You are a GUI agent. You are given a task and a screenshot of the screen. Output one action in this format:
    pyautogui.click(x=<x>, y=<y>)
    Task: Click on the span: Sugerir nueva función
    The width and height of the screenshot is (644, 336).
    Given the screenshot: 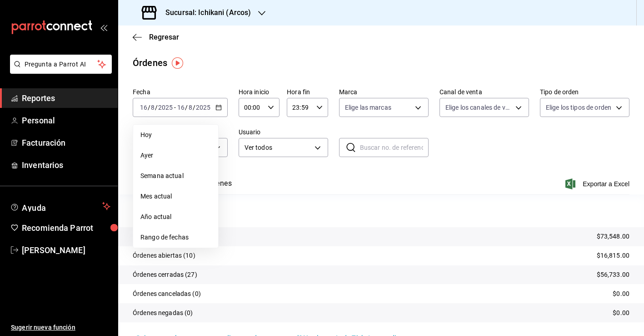 What is the action you would take?
    pyautogui.click(x=60, y=327)
    